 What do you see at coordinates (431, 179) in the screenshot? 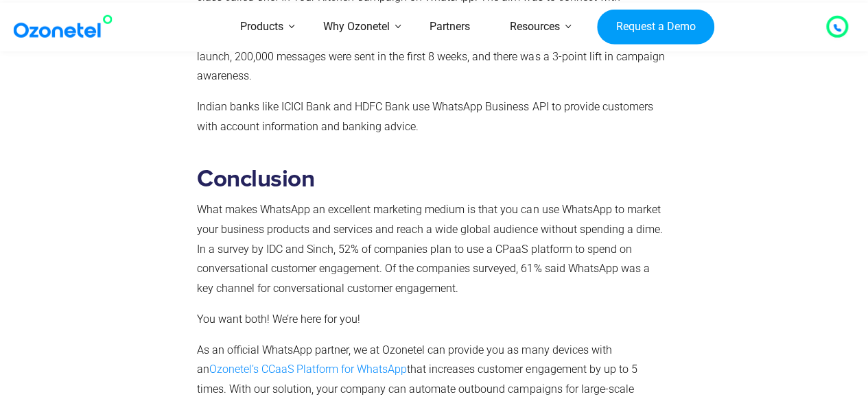
I see `h2: Conclusion` at bounding box center [431, 179].